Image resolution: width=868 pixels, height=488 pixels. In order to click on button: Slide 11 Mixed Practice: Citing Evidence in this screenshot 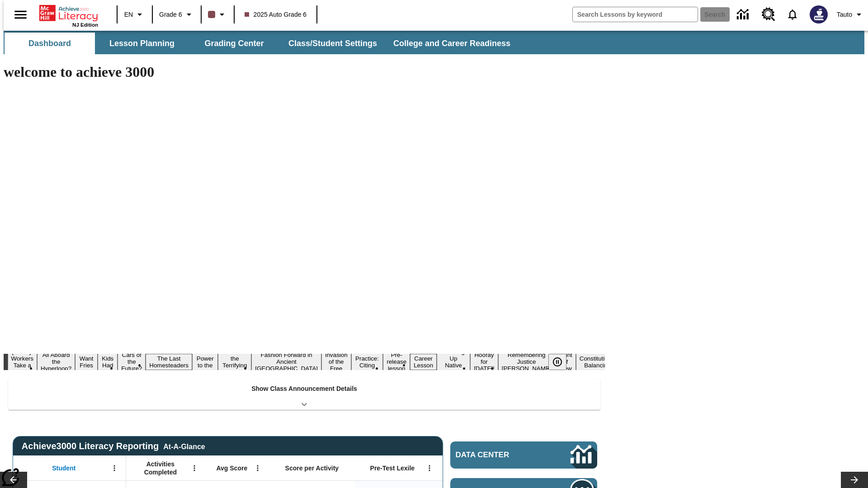, I will do `click(367, 362)`.